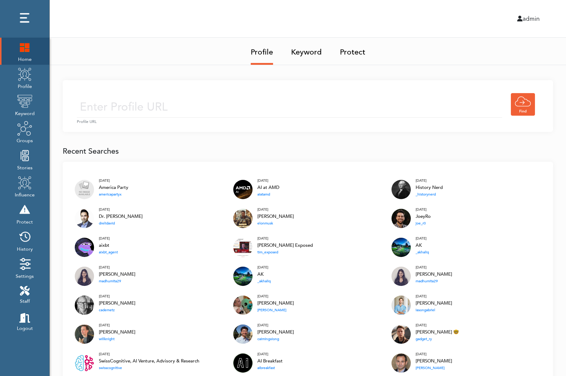  Describe the element at coordinates (434, 310) in the screenshot. I see `div: iasongabriel` at that location.